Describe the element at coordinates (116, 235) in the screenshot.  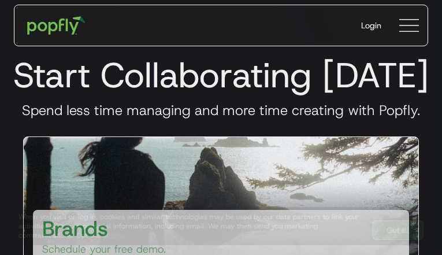
I see `a: here` at that location.